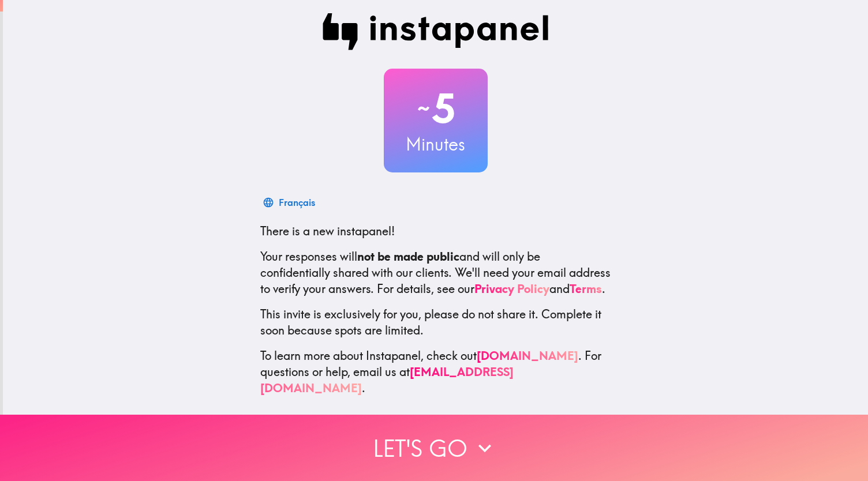 Image resolution: width=868 pixels, height=481 pixels. Describe the element at coordinates (297, 202) in the screenshot. I see `div: Français` at that location.